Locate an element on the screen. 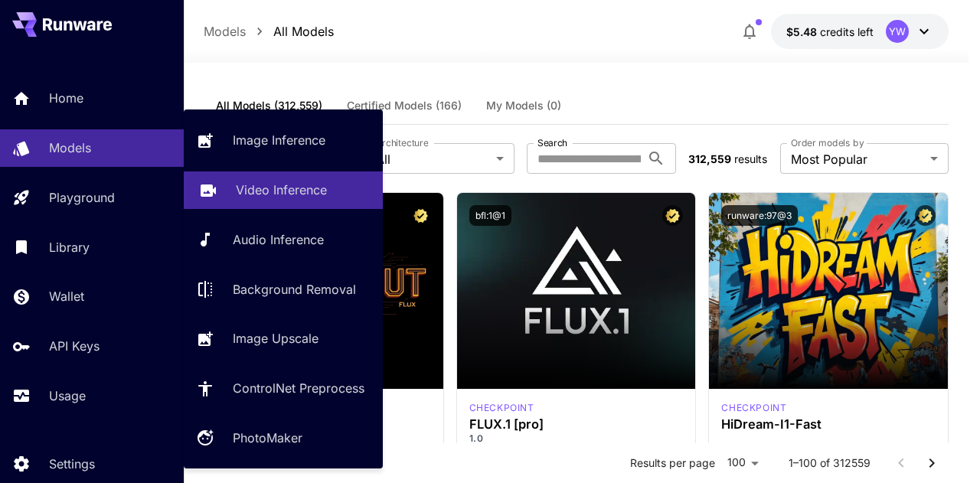 The height and width of the screenshot is (483, 980). span: Certified Models (166) is located at coordinates (404, 106).